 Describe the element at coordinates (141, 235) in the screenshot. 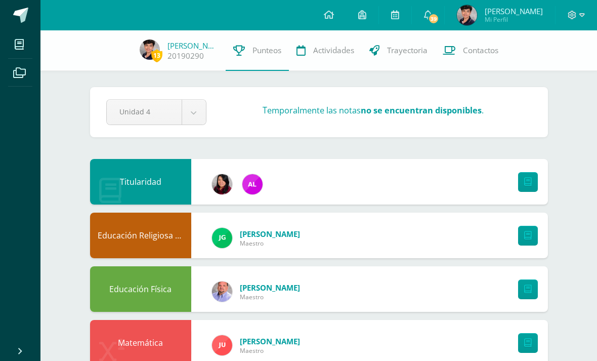

I see `div: Educación Religiosa Escolar` at that location.